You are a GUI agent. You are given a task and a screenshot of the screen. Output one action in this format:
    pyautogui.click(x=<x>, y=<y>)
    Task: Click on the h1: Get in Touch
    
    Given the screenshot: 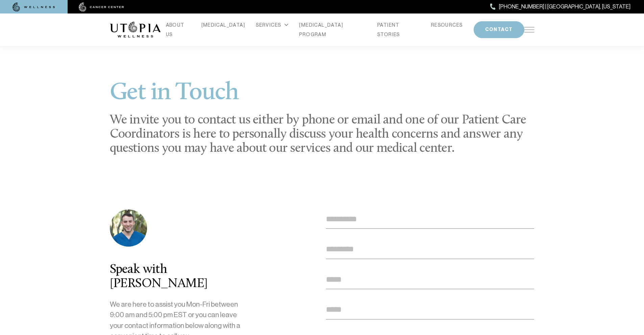 What is the action you would take?
    pyautogui.click(x=322, y=93)
    